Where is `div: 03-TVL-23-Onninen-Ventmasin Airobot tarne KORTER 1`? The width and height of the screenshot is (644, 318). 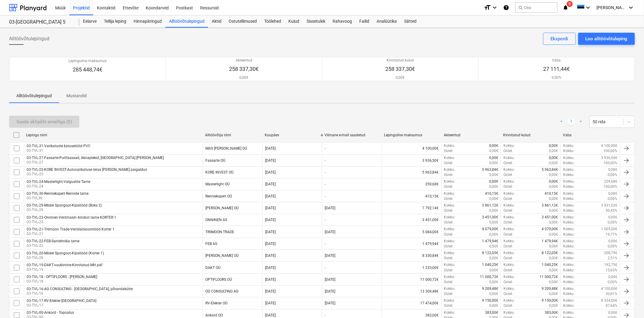 div: 03-TVL-23-Onninen-Ventmasin Airobot tarne KORTER 1 is located at coordinates (71, 217).